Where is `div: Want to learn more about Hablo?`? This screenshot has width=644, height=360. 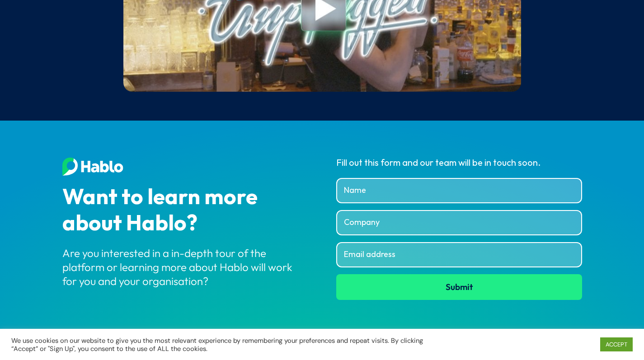 div: Want to learn more about Hablo? is located at coordinates (185, 211).